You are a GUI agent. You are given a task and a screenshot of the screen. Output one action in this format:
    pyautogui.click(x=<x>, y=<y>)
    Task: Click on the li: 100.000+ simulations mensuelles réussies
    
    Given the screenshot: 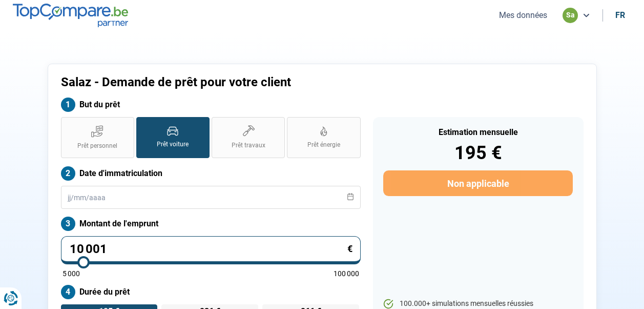 What is the action you would take?
    pyautogui.click(x=478, y=304)
    